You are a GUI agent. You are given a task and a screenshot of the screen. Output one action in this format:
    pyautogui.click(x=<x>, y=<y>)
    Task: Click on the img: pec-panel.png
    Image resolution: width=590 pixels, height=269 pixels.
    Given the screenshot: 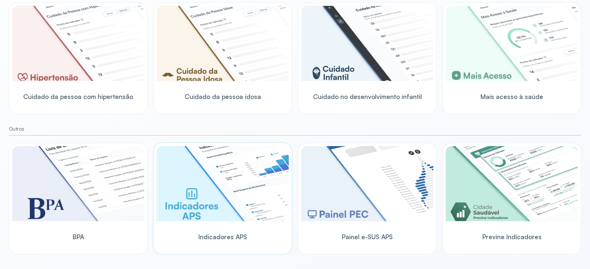 What is the action you would take?
    pyautogui.click(x=367, y=184)
    